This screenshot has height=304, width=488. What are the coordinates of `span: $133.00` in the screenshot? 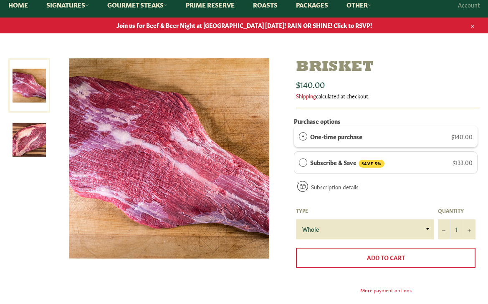 It's located at (462, 162).